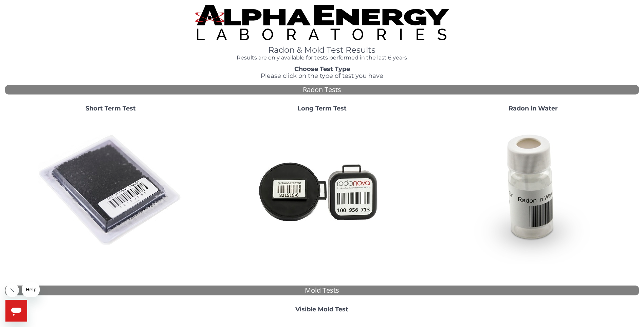 The image size is (644, 327). I want to click on img: Radtrak2vsRadtrak3.jpg, so click(322, 190).